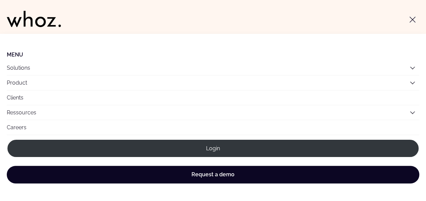 Image resolution: width=426 pixels, height=201 pixels. I want to click on button: Product, so click(213, 83).